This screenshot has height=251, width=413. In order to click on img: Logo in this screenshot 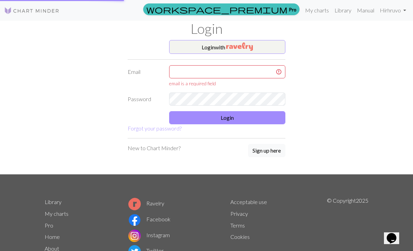, I will do `click(32, 11)`.